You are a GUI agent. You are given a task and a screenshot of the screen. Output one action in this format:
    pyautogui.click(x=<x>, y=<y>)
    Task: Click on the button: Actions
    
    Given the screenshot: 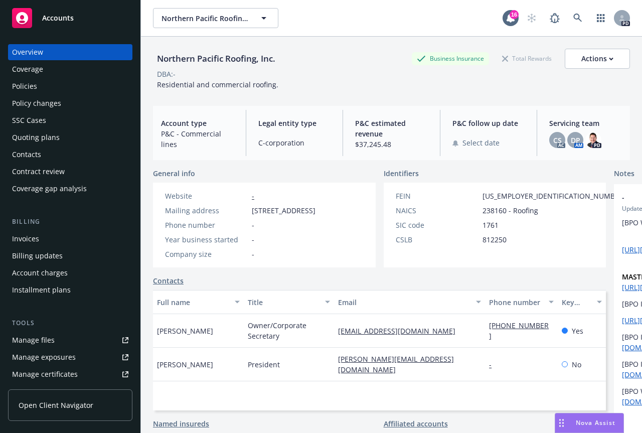 What is the action you would take?
    pyautogui.click(x=598, y=59)
    